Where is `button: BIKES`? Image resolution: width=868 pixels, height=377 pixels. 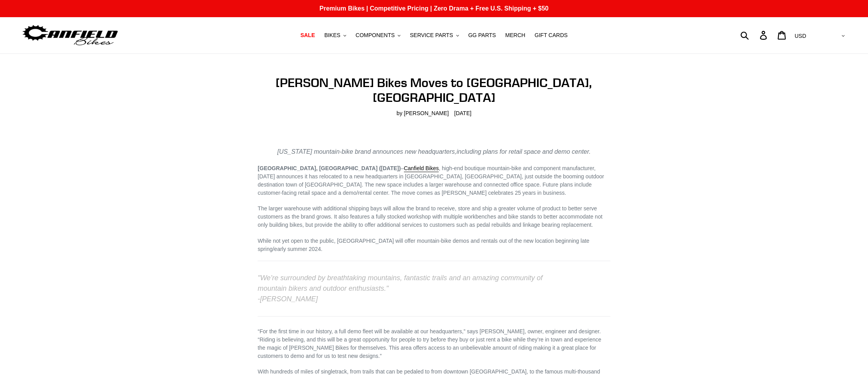 button: BIKES is located at coordinates (335, 35).